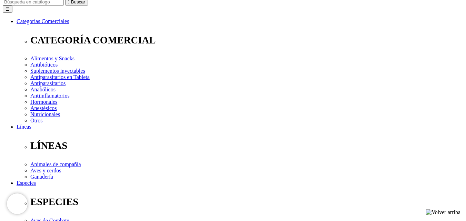  What do you see at coordinates (44, 102) in the screenshot?
I see `a: Hormonales` at bounding box center [44, 102].